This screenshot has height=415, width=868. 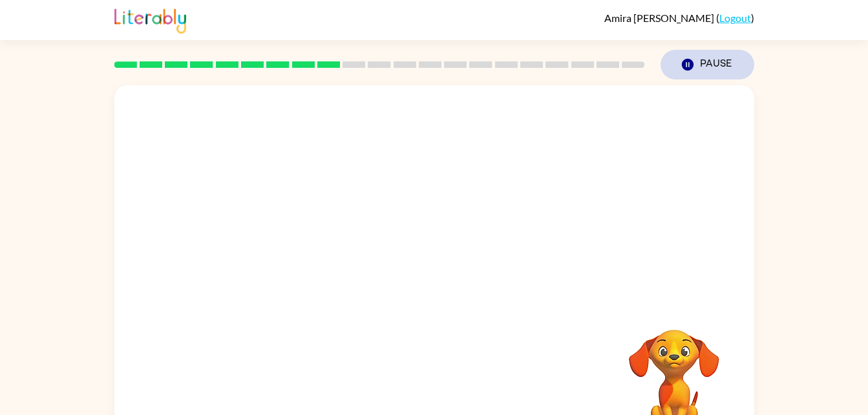 I want to click on button: Pause, so click(x=707, y=64).